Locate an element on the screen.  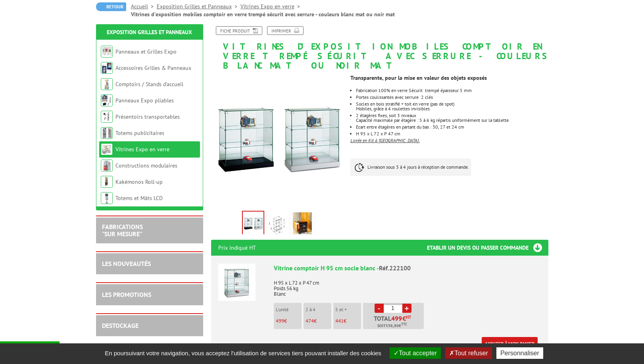
h3: Etablir un devis ou passer commande is located at coordinates (488, 248).